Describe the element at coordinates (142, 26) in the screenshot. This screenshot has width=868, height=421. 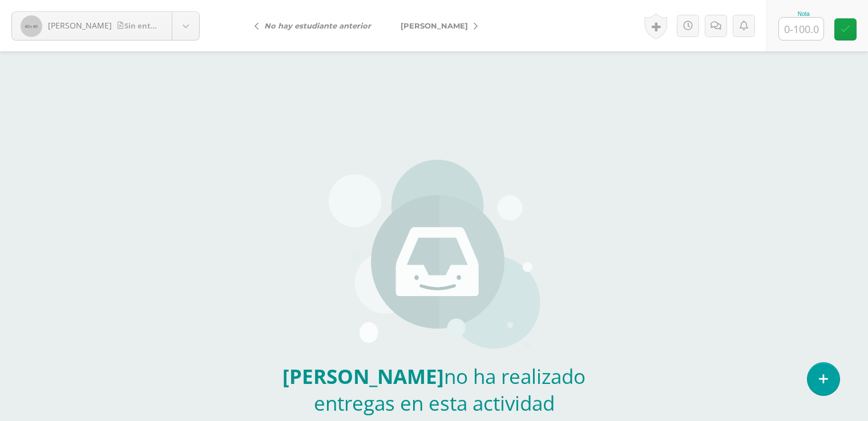
I see `span: Sin entrega` at that location.